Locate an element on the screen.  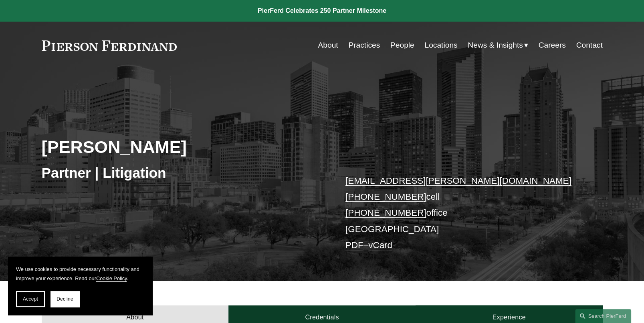
span: News & Insights is located at coordinates (495, 45).